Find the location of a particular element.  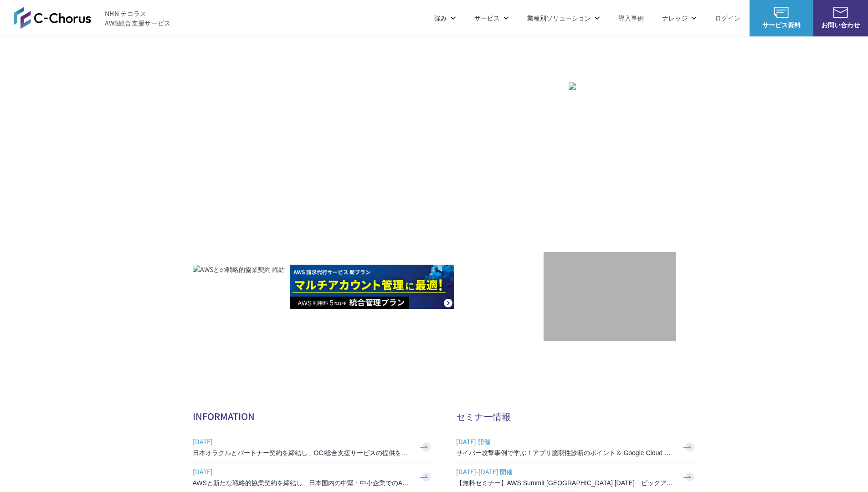

a: ログイン is located at coordinates (728, 18).